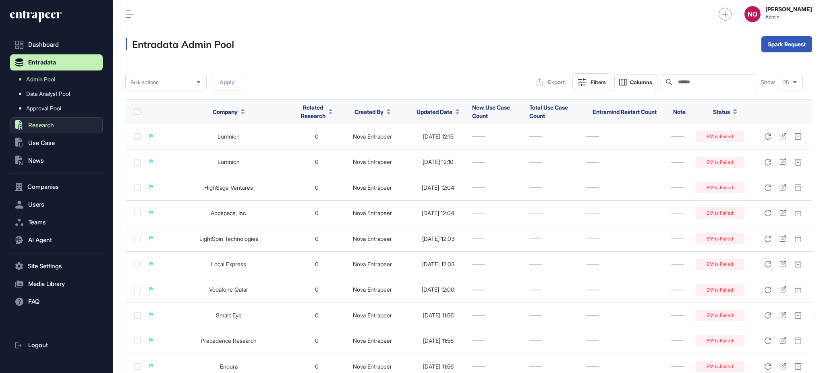 The image size is (825, 373). What do you see at coordinates (680, 112) in the screenshot?
I see `span: Note` at bounding box center [680, 112].